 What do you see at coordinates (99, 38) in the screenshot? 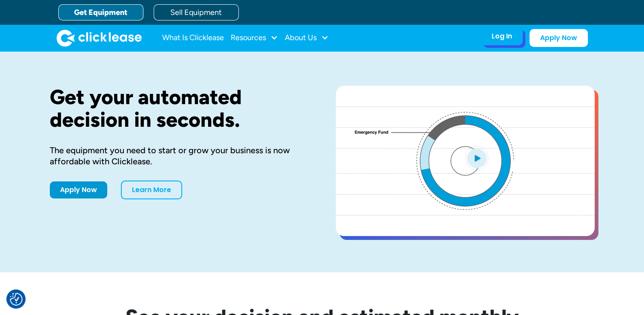
I see `a: home` at bounding box center [99, 38].